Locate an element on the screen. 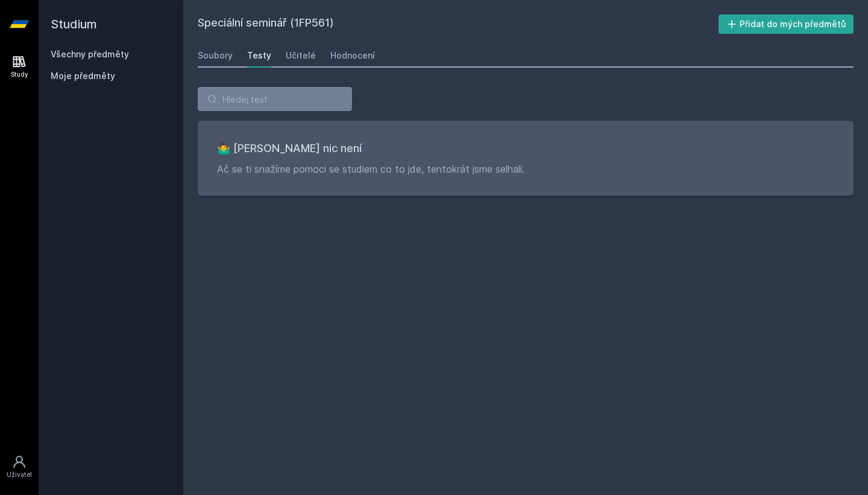  div: Učitelé is located at coordinates (301, 55).